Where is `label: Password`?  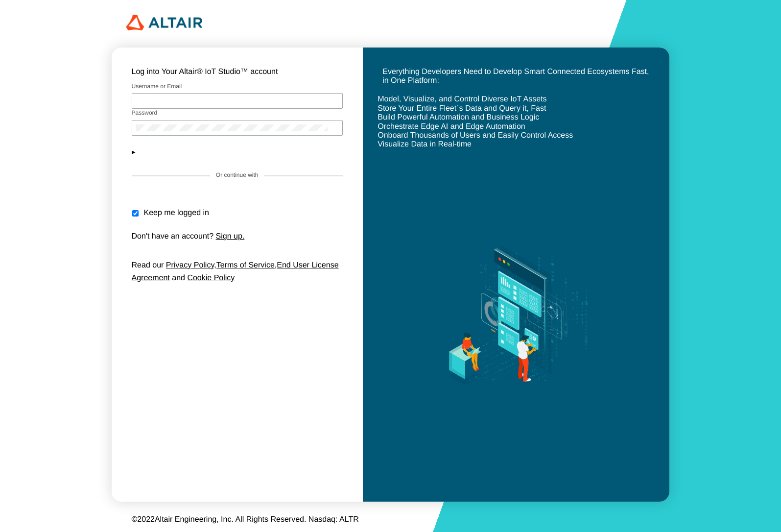 label: Password is located at coordinates (144, 113).